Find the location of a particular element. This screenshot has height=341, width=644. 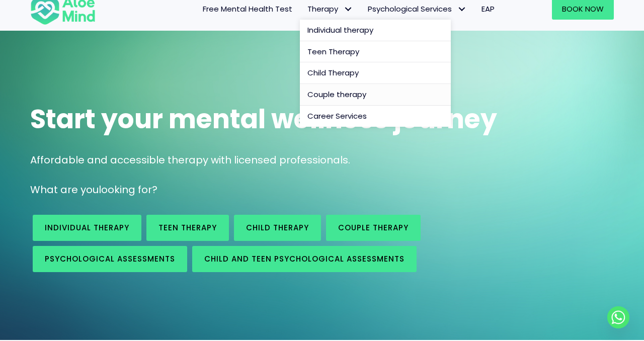

span: Start your mental wellness journey is located at coordinates (264, 118).